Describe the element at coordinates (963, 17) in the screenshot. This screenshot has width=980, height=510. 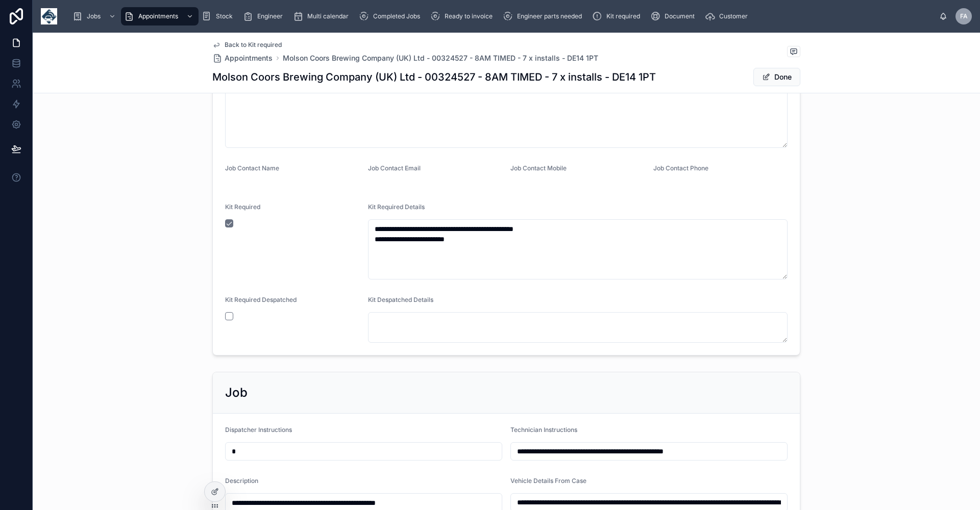
I see `span: FA` at that location.